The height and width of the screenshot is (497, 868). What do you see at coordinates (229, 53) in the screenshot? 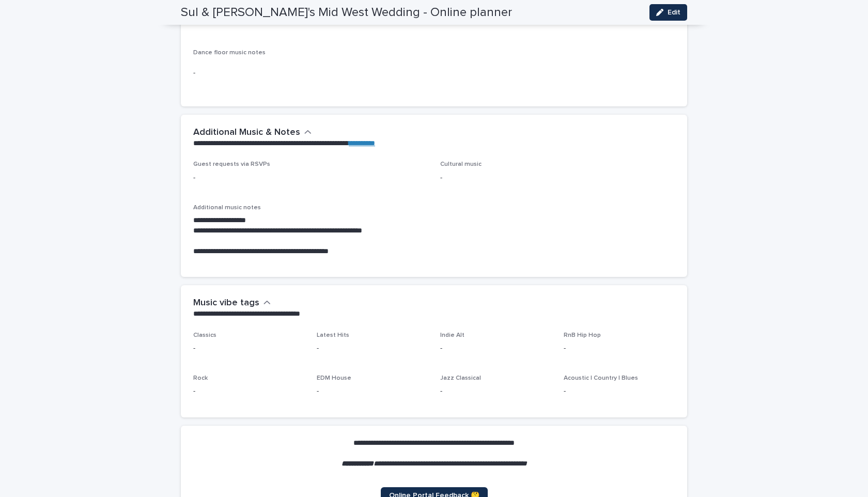
I see `span: Dance floor music notes` at bounding box center [229, 53].